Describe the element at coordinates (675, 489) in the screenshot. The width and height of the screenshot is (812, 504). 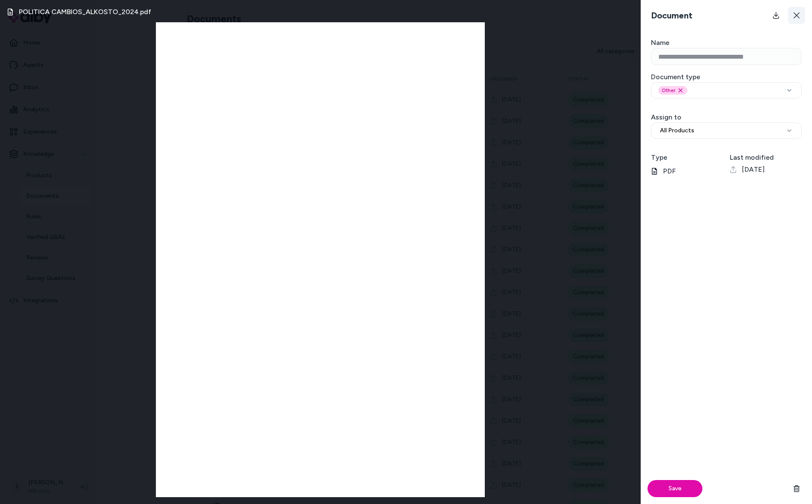
I see `button: Save` at that location.